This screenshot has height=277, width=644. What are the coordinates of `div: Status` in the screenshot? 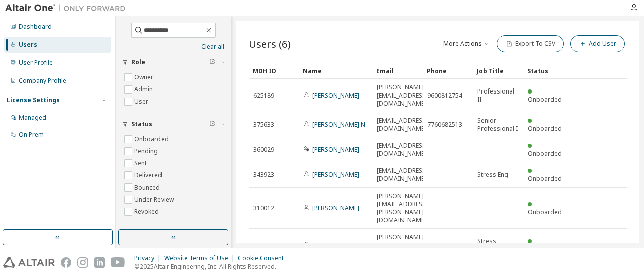 It's located at (549, 71).